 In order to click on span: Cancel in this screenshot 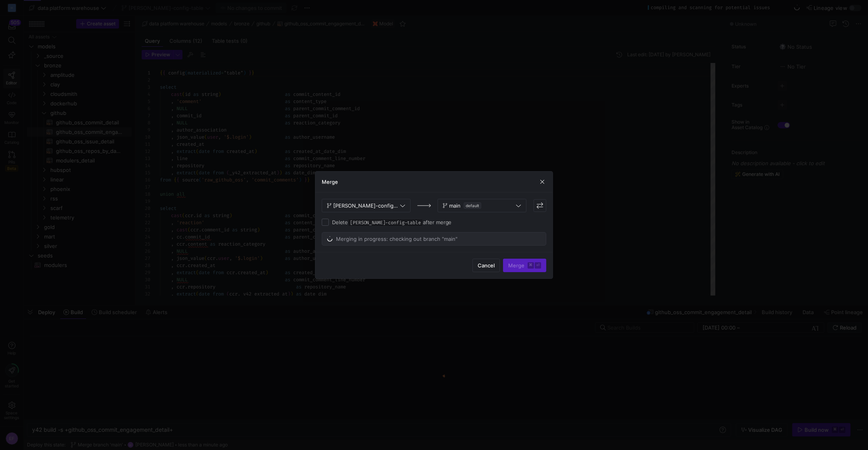, I will do `click(486, 266)`.